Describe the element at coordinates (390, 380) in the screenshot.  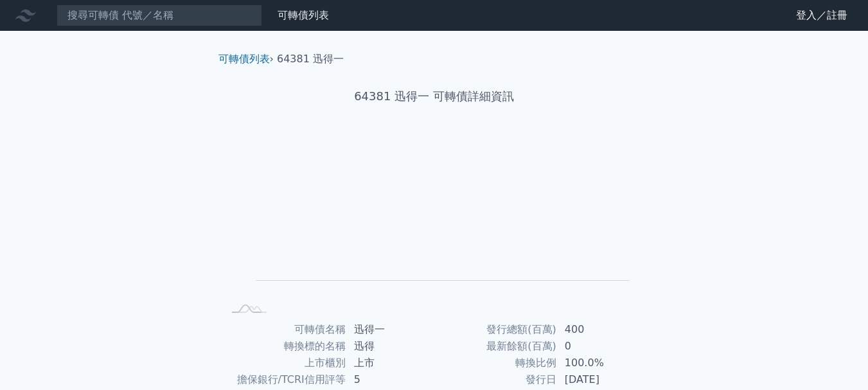
I see `td: 5` at that location.